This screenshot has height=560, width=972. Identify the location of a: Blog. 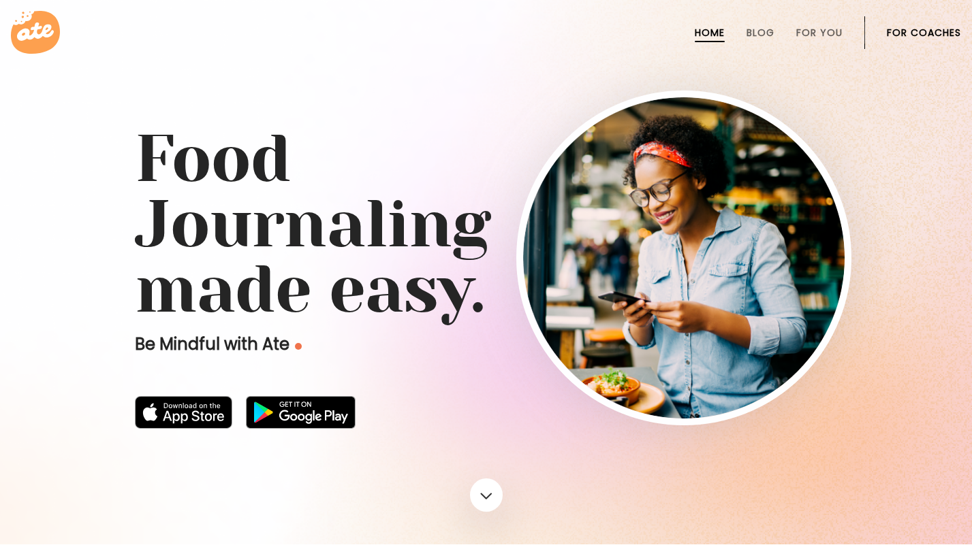
(760, 32).